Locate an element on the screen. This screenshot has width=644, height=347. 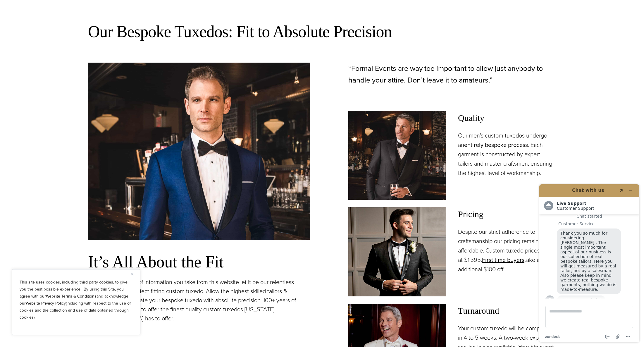
span: Quality is located at coordinates (506, 118).